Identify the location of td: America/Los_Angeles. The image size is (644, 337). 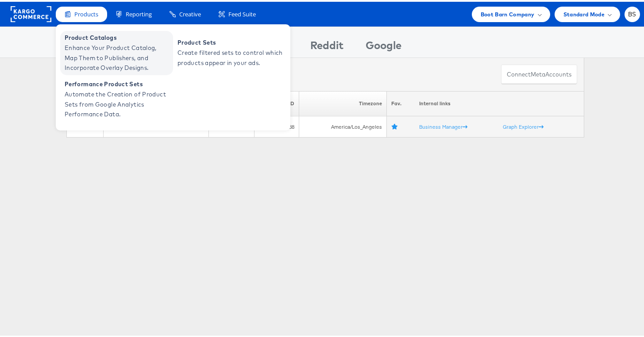
(343, 125).